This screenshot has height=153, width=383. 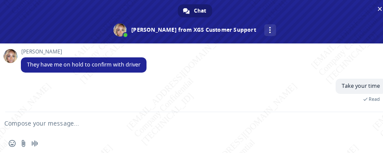 What do you see at coordinates (12, 144) in the screenshot?
I see `span: Insert an emoji` at bounding box center [12, 144].